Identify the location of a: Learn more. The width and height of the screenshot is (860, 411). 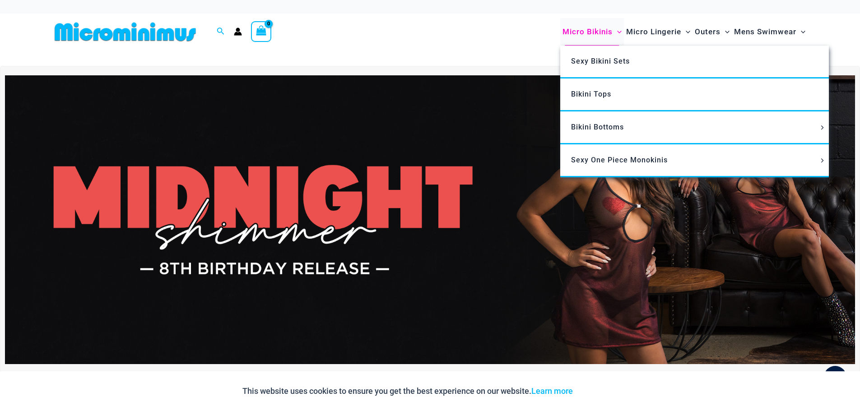
(552, 391).